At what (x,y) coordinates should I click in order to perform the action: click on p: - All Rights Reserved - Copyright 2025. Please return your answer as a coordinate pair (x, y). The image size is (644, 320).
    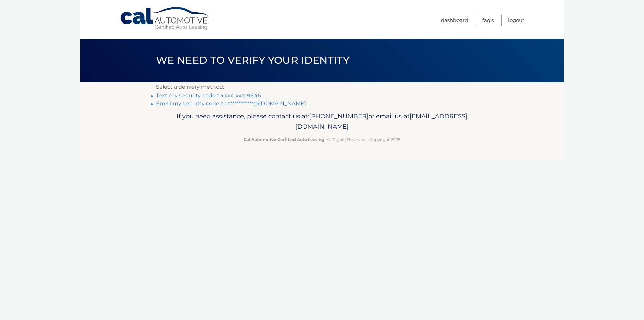
    Looking at the image, I should click on (322, 139).